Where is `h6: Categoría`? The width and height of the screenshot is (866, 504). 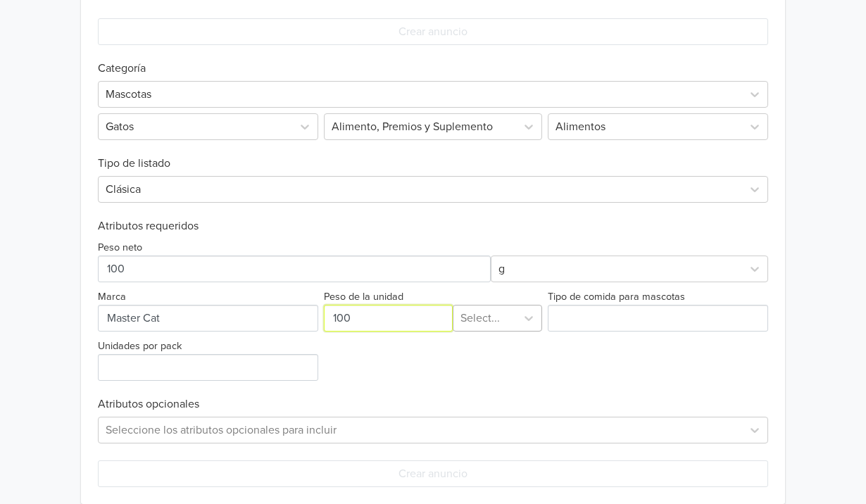 h6: Categoría is located at coordinates (433, 60).